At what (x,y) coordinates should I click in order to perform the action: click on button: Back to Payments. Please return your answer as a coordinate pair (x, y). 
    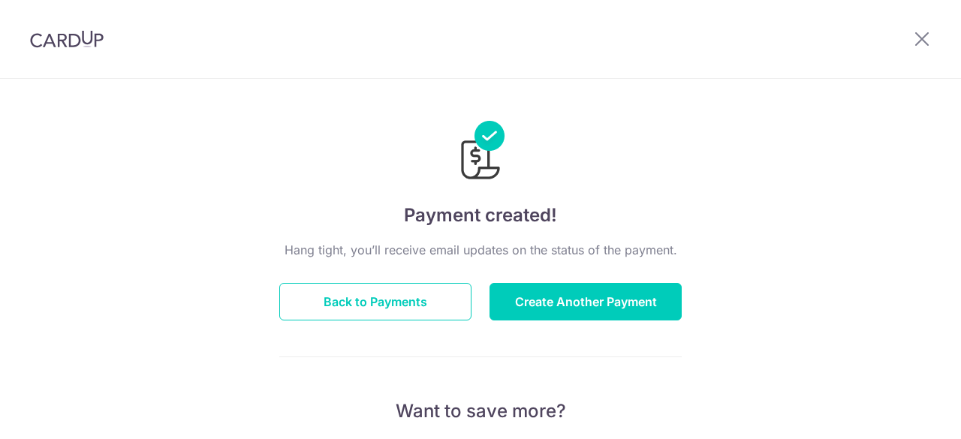
    Looking at the image, I should click on (376, 302).